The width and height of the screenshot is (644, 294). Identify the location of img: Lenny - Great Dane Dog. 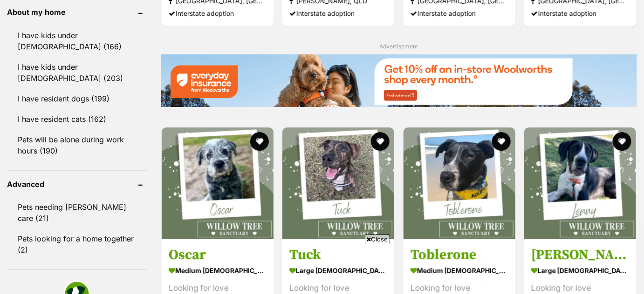
(580, 184).